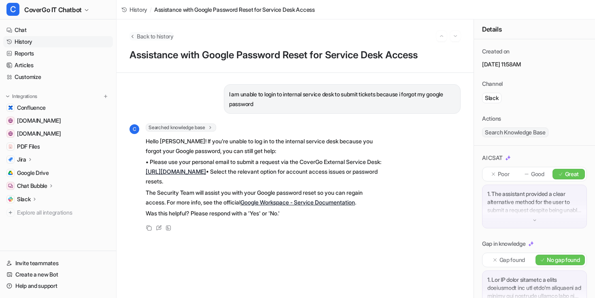  What do you see at coordinates (264, 198) in the screenshot?
I see `p: The Security Team will assist you with your Google password reset so you can regain access. For m...` at bounding box center [264, 198].